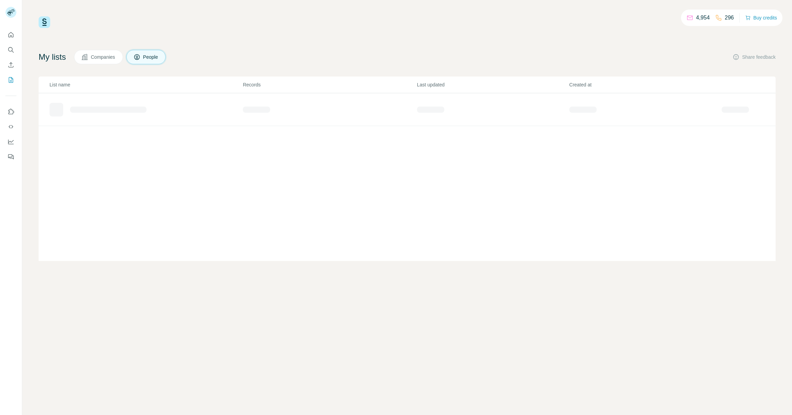  What do you see at coordinates (52, 57) in the screenshot?
I see `h4: My lists` at bounding box center [52, 57].